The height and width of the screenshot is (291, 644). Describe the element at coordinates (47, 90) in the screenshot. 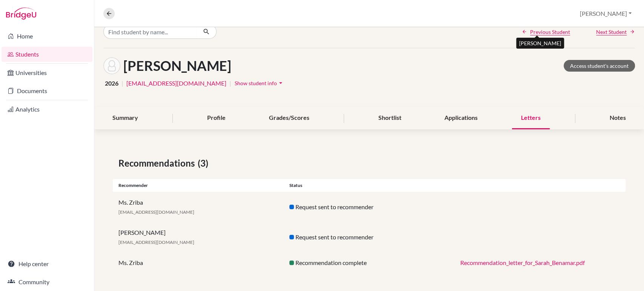

I see `a: Documents` at that location.